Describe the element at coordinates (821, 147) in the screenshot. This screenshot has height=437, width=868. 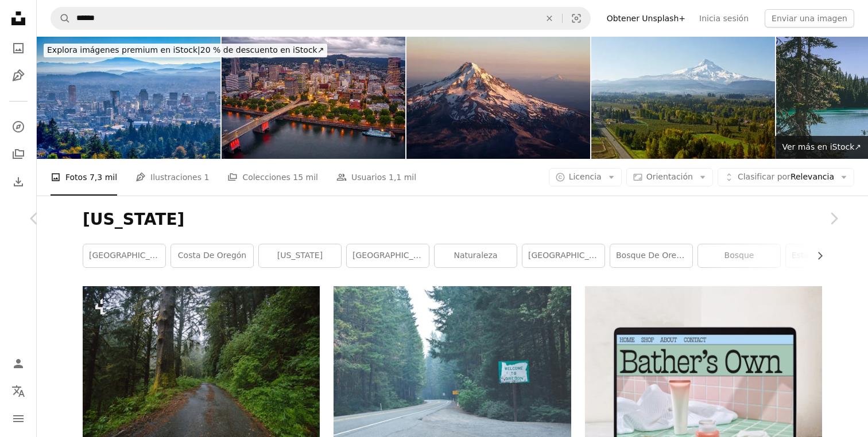
I see `a: Ver más en iStock↗` at that location.